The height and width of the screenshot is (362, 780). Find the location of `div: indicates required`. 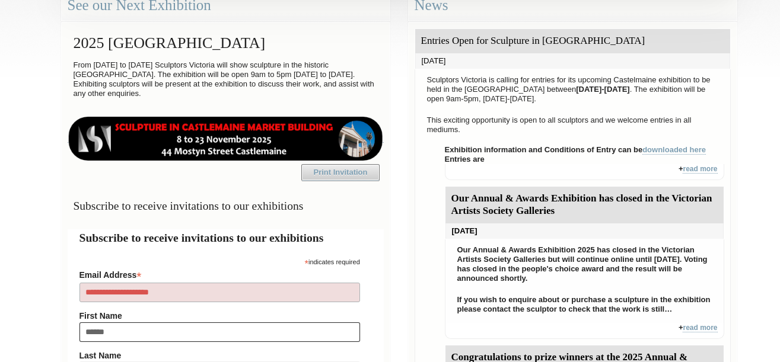

div: indicates required is located at coordinates (219, 261).